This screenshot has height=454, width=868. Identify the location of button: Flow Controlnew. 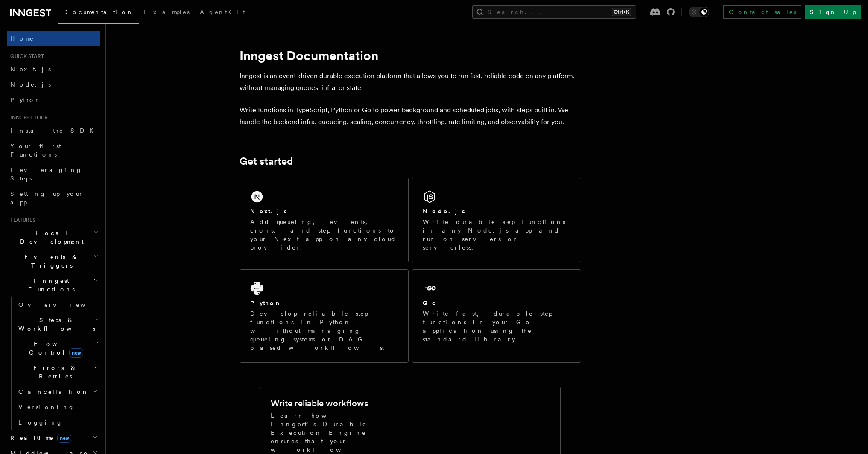
(58, 348).